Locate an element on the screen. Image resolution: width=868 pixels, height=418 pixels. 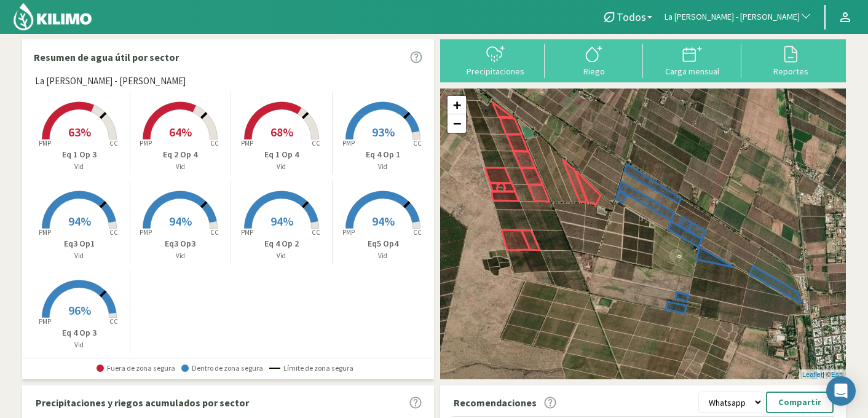
button: Precipitaciones is located at coordinates (496, 60).